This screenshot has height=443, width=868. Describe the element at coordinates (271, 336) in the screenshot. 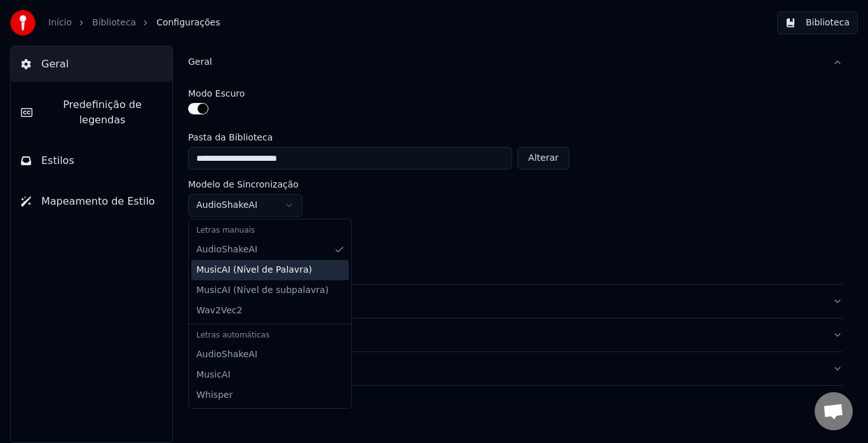

I see `div: Letras automáticas` at that location.